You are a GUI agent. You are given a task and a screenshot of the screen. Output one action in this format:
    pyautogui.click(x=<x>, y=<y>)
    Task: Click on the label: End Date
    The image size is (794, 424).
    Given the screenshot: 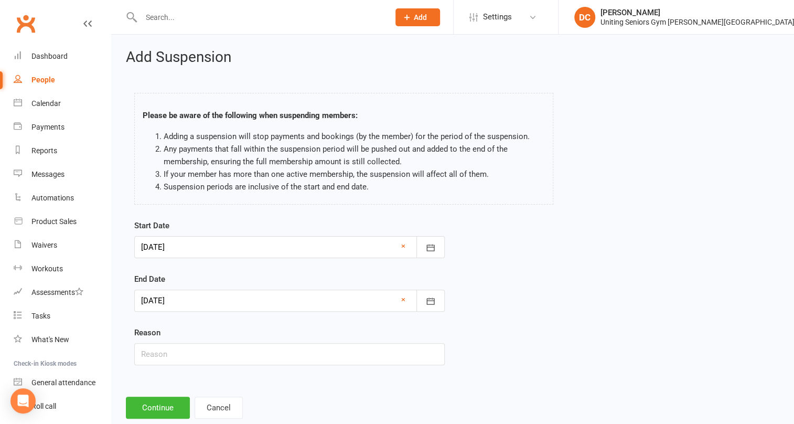 What is the action you would take?
    pyautogui.click(x=149, y=279)
    